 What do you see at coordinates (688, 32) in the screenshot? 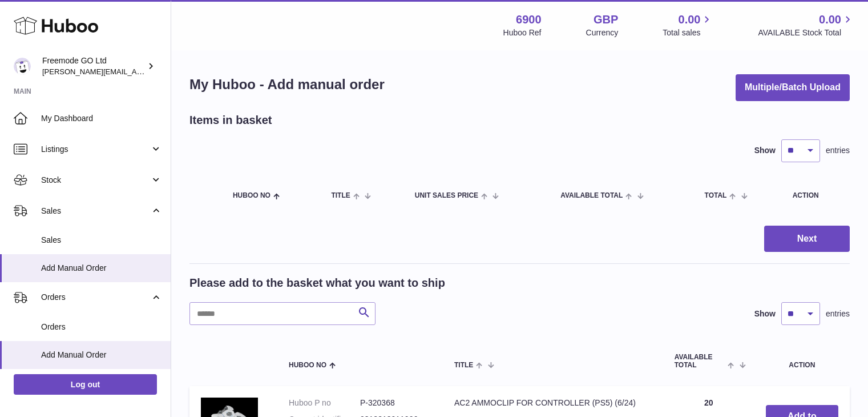
I see `span: Total sales` at bounding box center [688, 32].